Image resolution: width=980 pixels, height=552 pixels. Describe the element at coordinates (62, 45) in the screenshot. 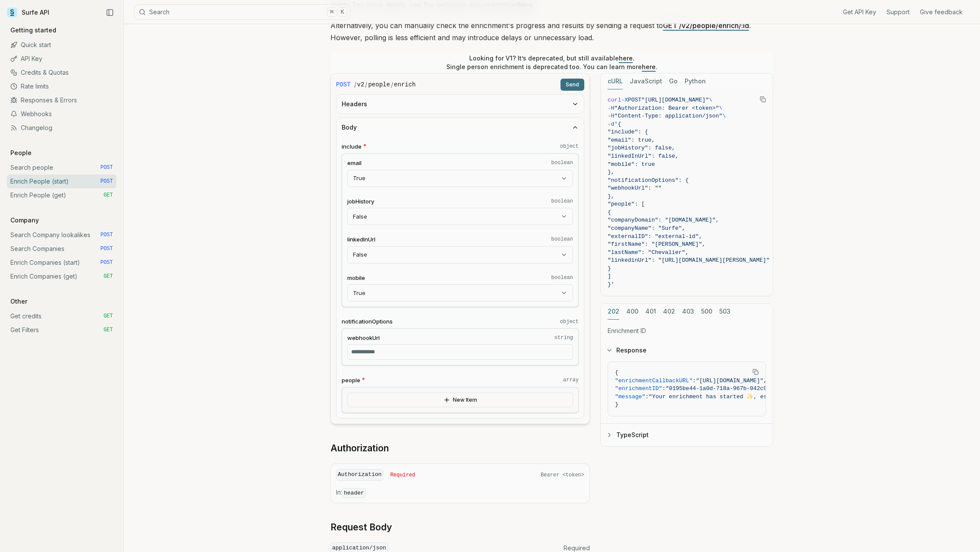

I see `a: Quick start` at that location.